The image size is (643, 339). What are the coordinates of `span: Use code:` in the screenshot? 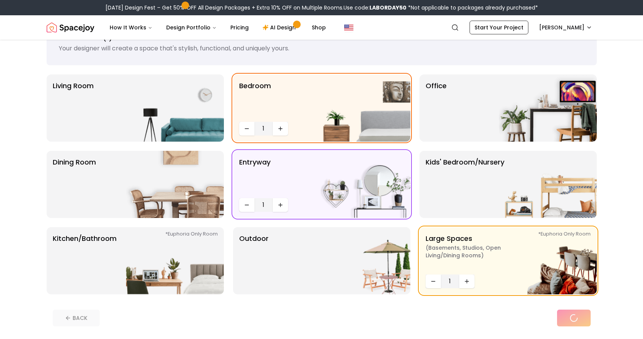 It's located at (375, 8).